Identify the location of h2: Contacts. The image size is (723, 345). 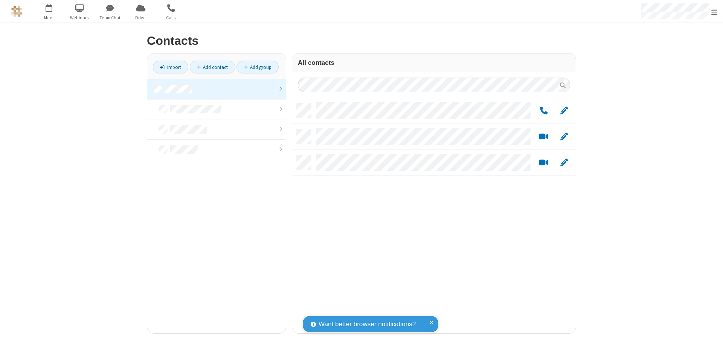
(361, 41).